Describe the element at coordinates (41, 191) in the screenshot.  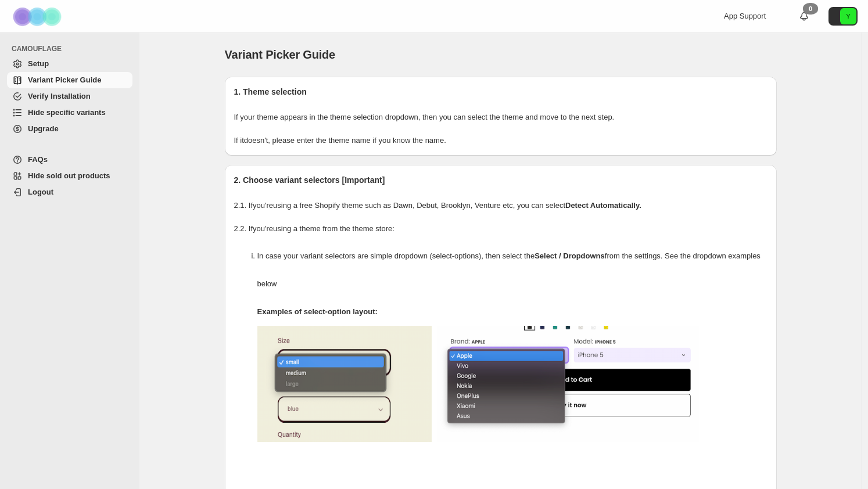
I see `span: Logout` at that location.